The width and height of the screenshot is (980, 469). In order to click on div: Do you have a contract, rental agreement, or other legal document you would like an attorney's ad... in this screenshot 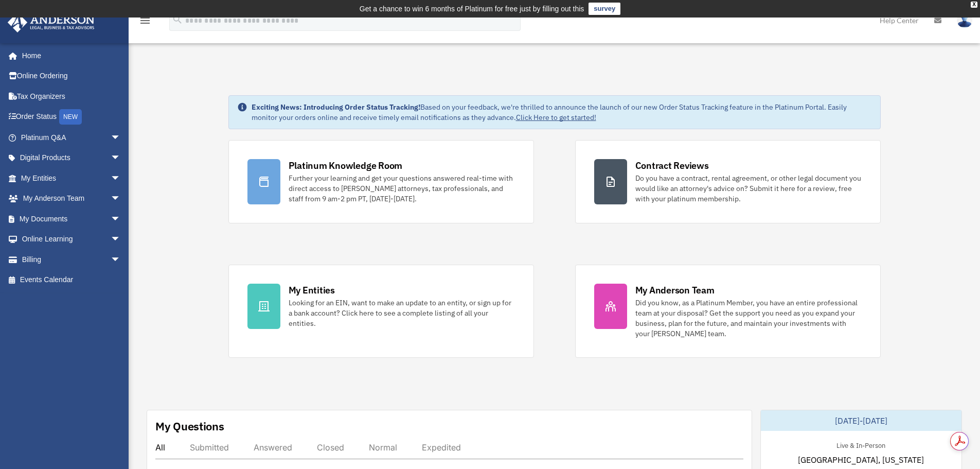, I will do `click(749, 188)`.